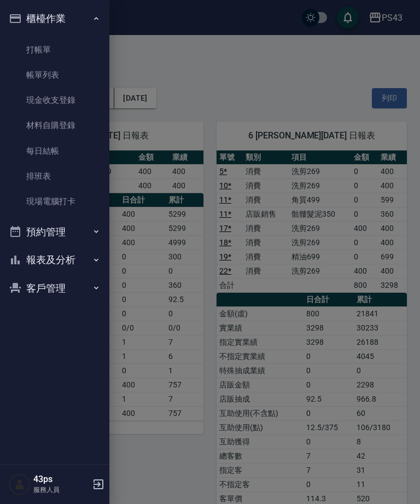 The width and height of the screenshot is (420, 504). Describe the element at coordinates (55, 260) in the screenshot. I see `button: 報表及分析` at that location.